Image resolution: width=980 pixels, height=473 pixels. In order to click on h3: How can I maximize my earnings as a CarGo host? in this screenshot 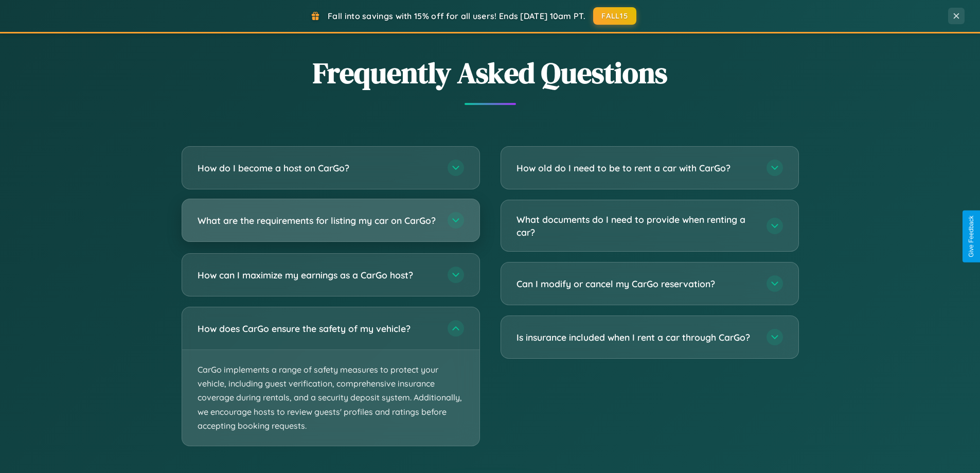, I will do `click(318, 275)`.